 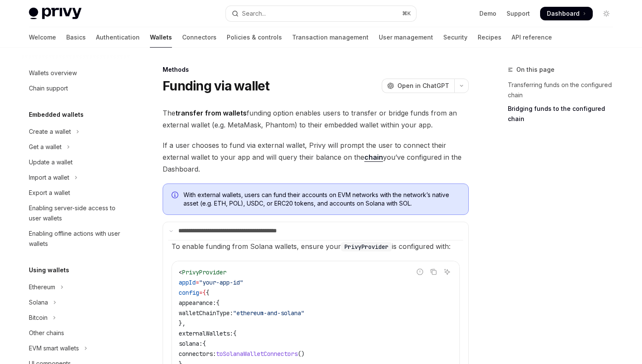 What do you see at coordinates (55, 14) in the screenshot?
I see `img: light logo` at bounding box center [55, 14].